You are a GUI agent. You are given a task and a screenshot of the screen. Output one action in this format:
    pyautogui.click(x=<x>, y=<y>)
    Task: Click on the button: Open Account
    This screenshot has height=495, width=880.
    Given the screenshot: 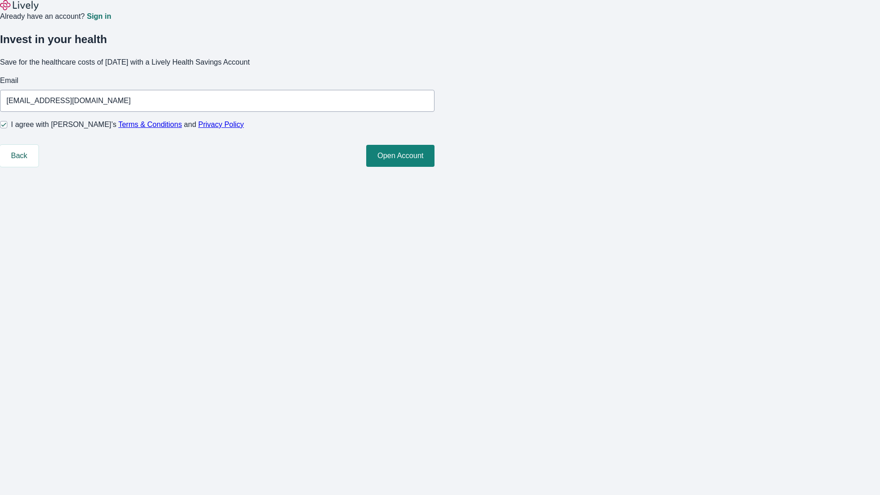 What is the action you would take?
    pyautogui.click(x=400, y=156)
    